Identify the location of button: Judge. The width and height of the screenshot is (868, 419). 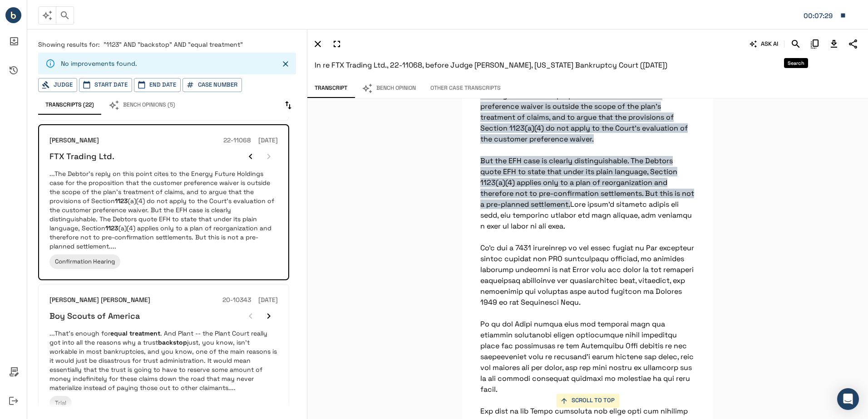
(57, 85).